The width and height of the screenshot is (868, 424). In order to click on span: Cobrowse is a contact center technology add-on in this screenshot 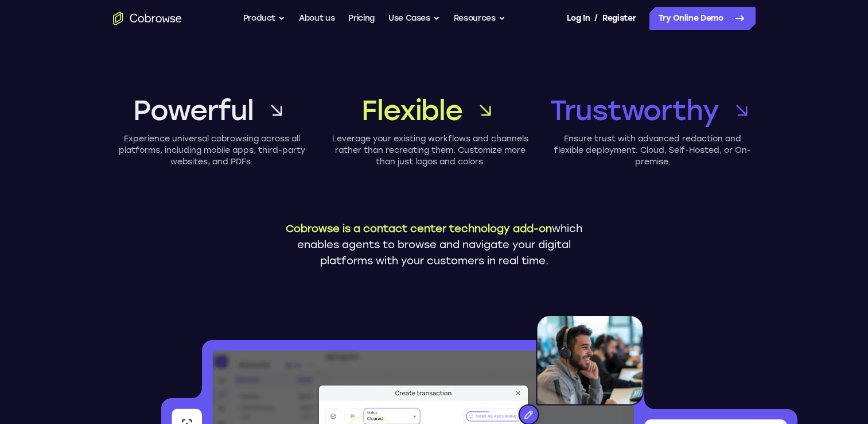, I will do `click(419, 229)`.